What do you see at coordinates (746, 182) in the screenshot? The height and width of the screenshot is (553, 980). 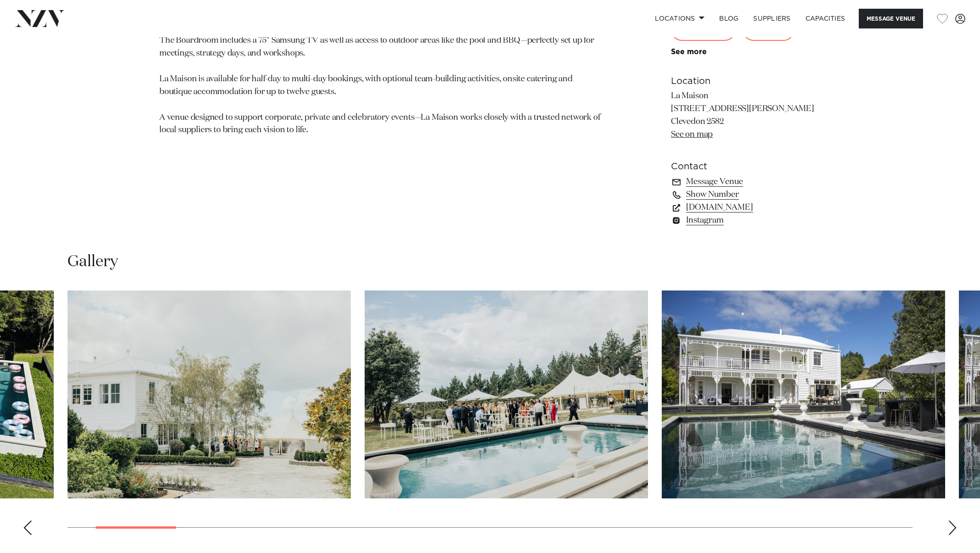 I see `a: Message Venue` at bounding box center [746, 182].